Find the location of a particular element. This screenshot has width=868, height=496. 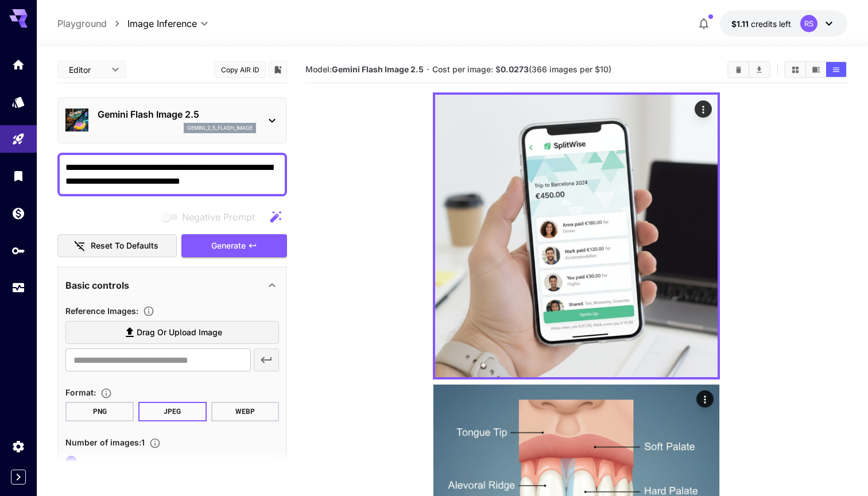

button: WEBP is located at coordinates (245, 412).